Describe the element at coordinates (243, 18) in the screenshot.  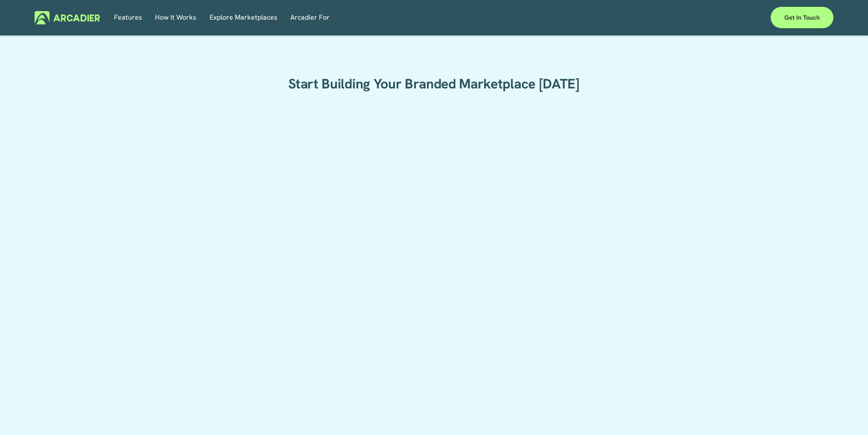
I see `a: Explore Marketplaces` at that location.